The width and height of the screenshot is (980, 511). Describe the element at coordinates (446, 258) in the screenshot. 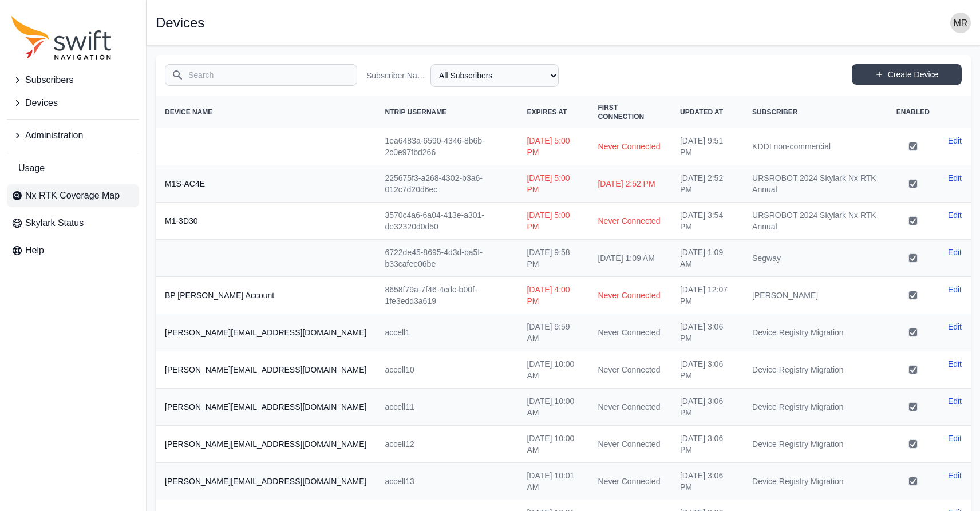

I see `td: 6722de45-8695-4d3d-ba5f-b33cafee06be` at that location.